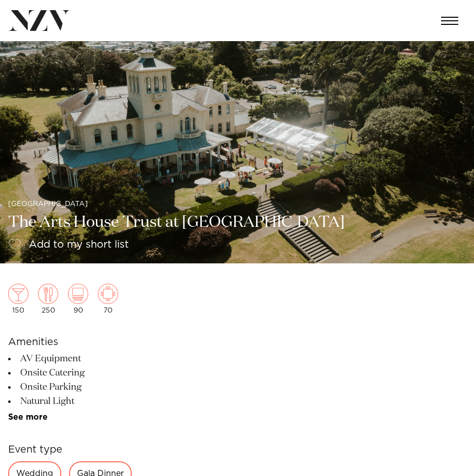 The height and width of the screenshot is (476, 474). I want to click on div: 70, so click(108, 299).